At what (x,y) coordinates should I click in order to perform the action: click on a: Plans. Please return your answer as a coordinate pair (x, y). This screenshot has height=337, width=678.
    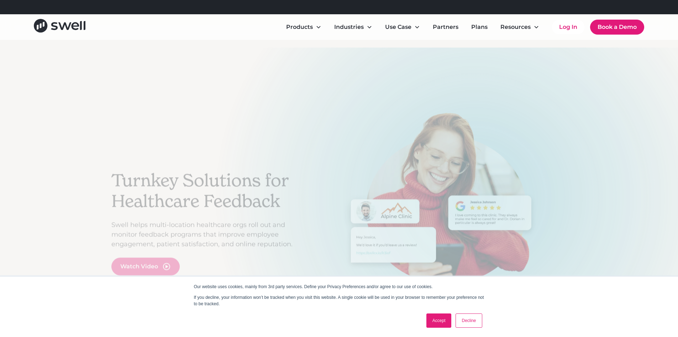
    Looking at the image, I should click on (480, 27).